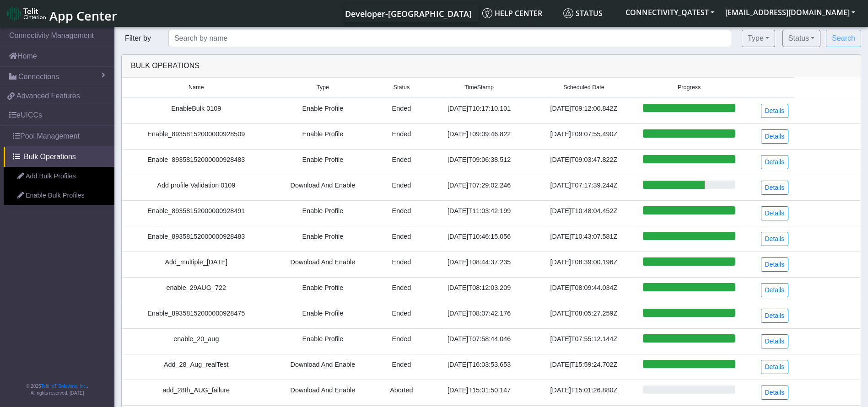 The height and width of the screenshot is (407, 868). Describe the element at coordinates (59, 157) in the screenshot. I see `a: Bulk Operations` at that location.